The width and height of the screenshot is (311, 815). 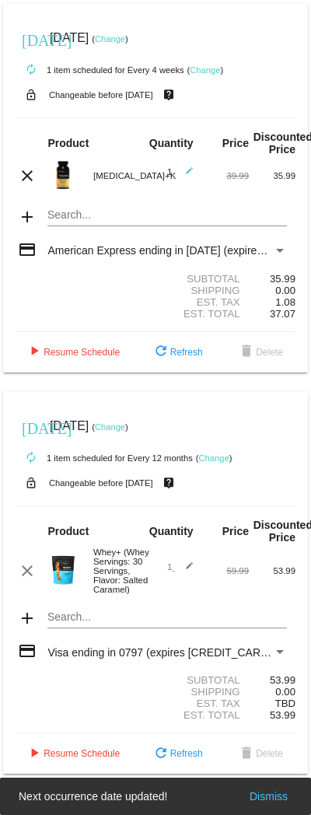 What do you see at coordinates (282, 313) in the screenshot?
I see `span: 37.07` at bounding box center [282, 313].